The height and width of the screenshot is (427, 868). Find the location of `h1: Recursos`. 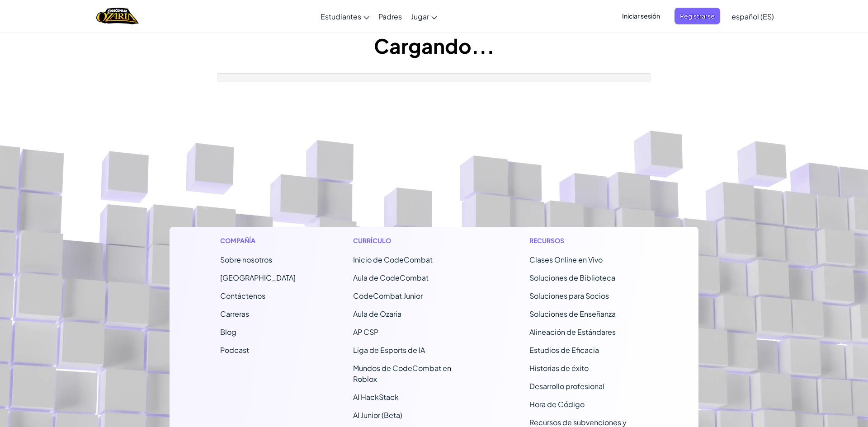

h1: Recursos is located at coordinates (589, 240).